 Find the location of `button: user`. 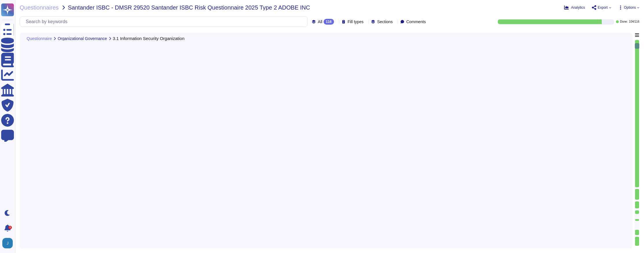

button: user is located at coordinates (9, 243).